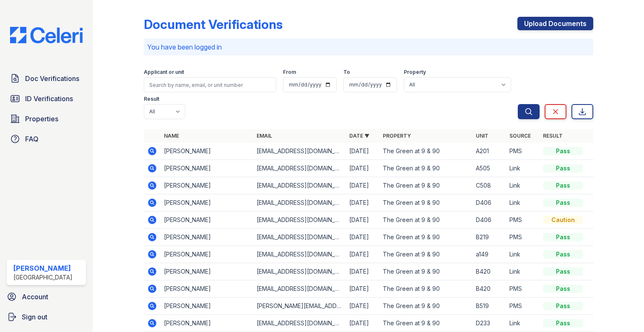 This screenshot has height=332, width=644. I want to click on button: Sign out, so click(46, 316).